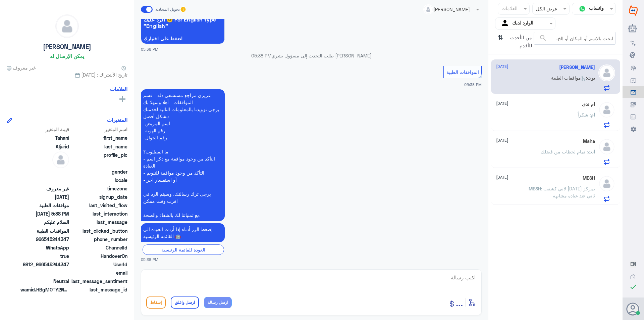 The height and width of the screenshot is (320, 644). I want to click on span: gender, so click(99, 171).